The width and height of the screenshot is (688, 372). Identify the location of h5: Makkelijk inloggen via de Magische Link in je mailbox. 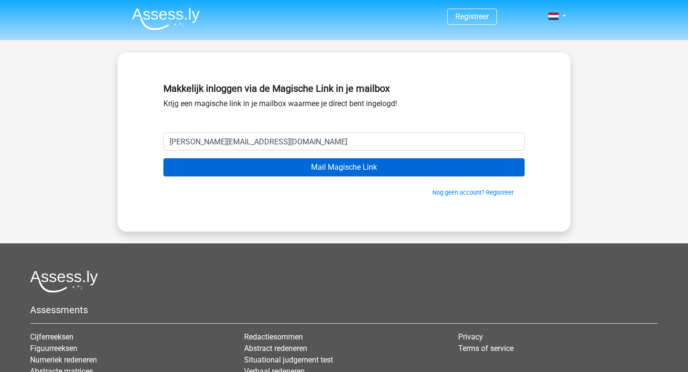
(344, 88).